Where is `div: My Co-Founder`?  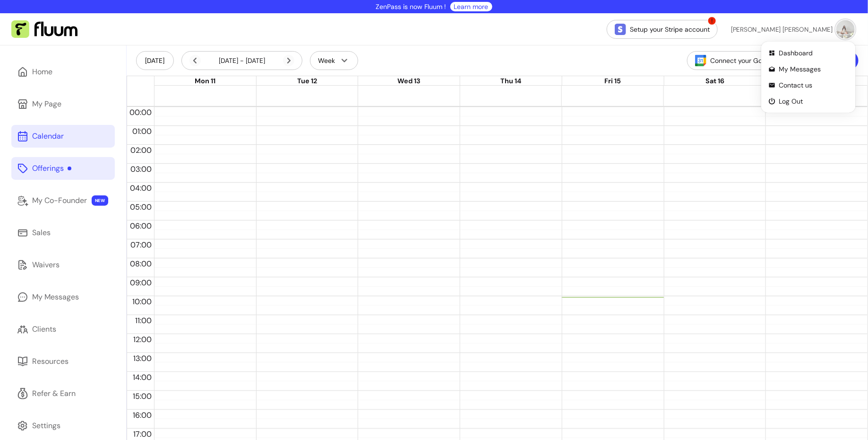 div: My Co-Founder is located at coordinates (60, 200).